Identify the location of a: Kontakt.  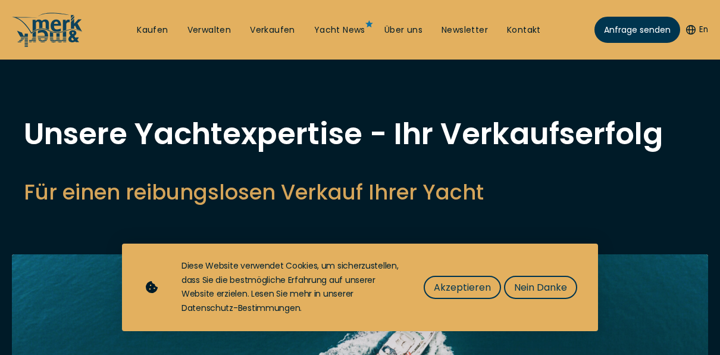
(524, 30).